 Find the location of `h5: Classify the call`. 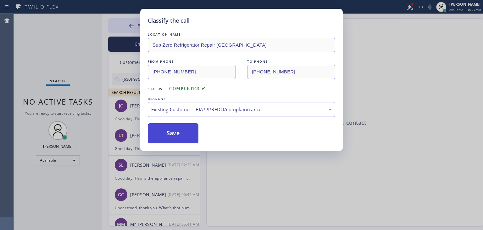

h5: Classify the call is located at coordinates (169, 20).